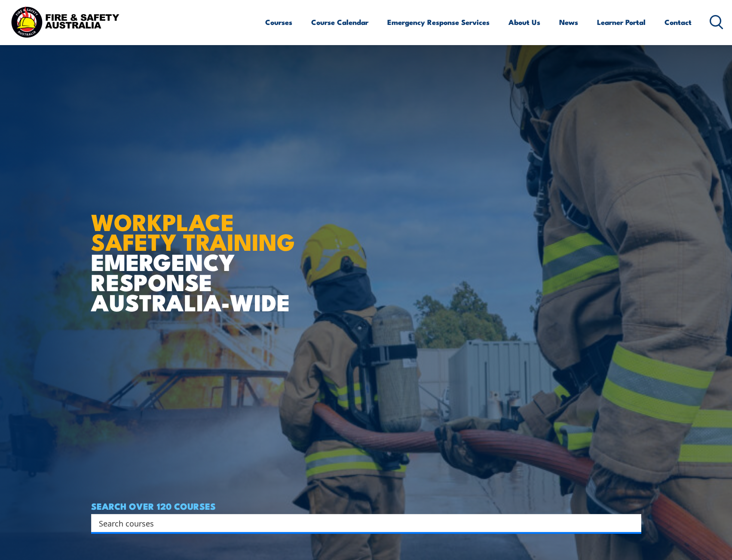 This screenshot has width=732, height=560. I want to click on a: Learner Portal, so click(621, 22).